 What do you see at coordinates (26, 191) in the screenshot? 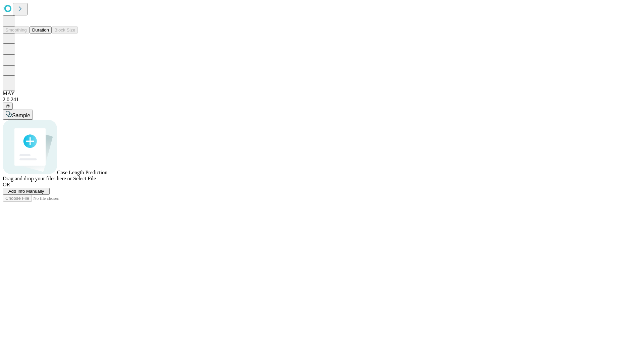
I see `span: Add Info Manually` at bounding box center [26, 191].